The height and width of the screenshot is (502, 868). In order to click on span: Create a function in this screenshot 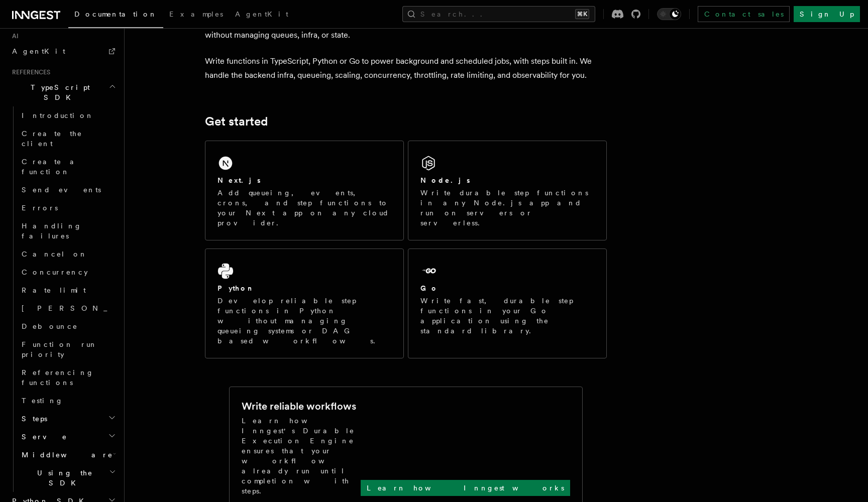, I will do `click(51, 167)`.